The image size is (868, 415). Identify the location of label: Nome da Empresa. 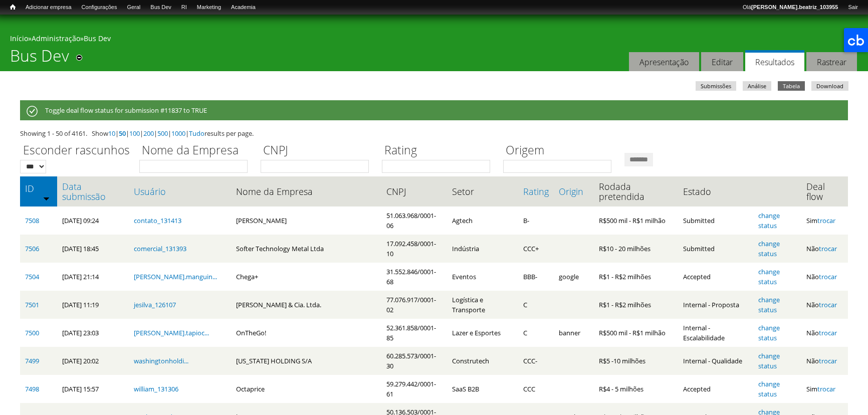
(197, 151).